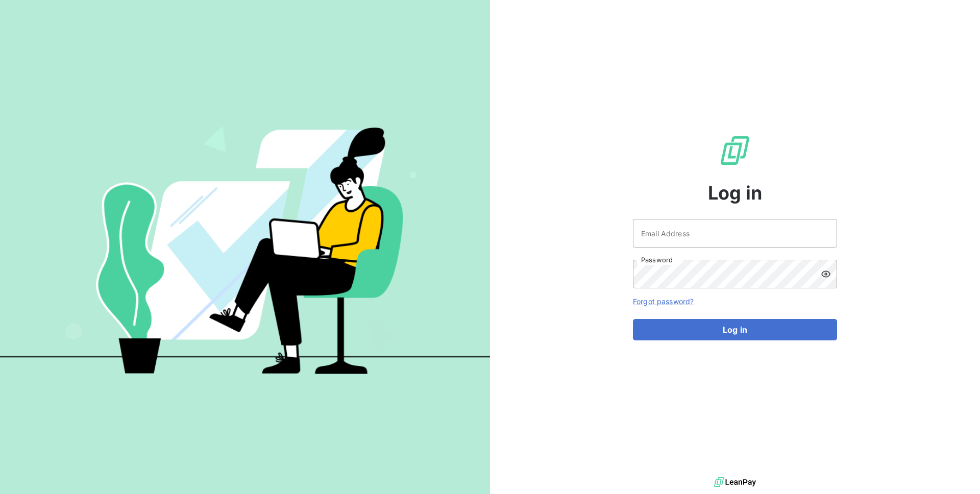 Image resolution: width=980 pixels, height=494 pixels. Describe the element at coordinates (735, 330) in the screenshot. I see `button: Log in` at that location.